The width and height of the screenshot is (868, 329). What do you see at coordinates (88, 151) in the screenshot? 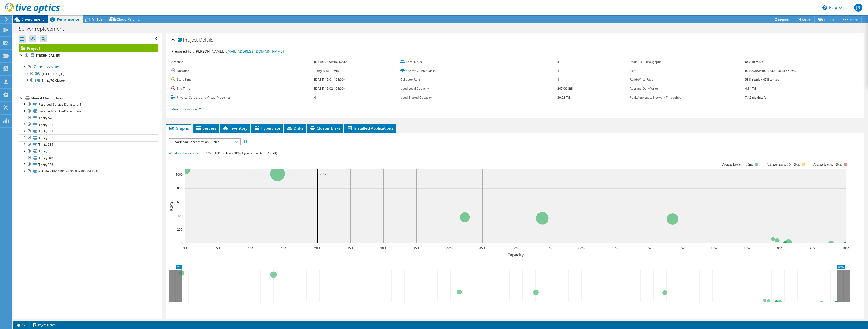
I see `a: TrinityDS5` at bounding box center [88, 151].